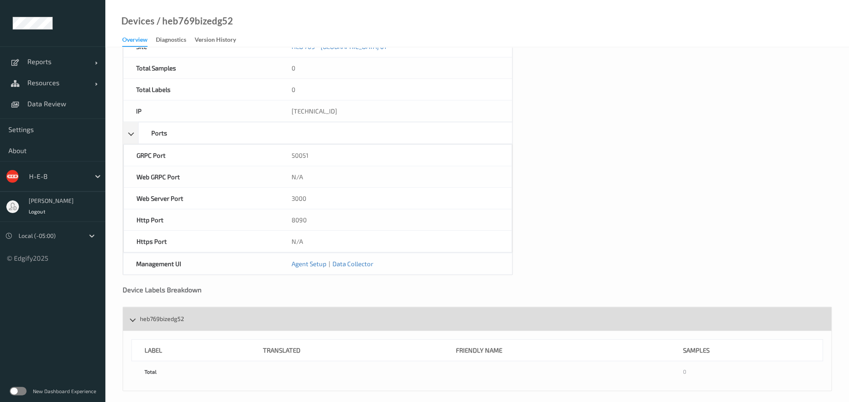 This screenshot has height=402, width=849. What do you see at coordinates (201, 89) in the screenshot?
I see `div: Total Labels` at bounding box center [201, 89].